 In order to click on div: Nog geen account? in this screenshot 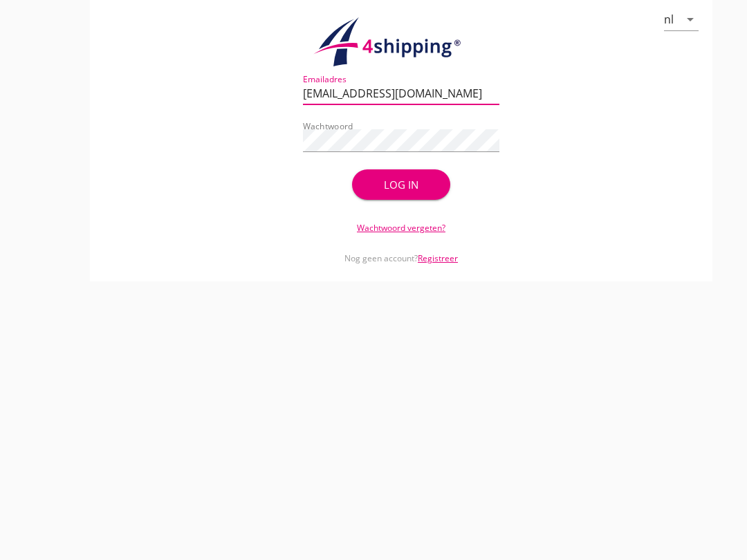, I will do `click(401, 249)`.